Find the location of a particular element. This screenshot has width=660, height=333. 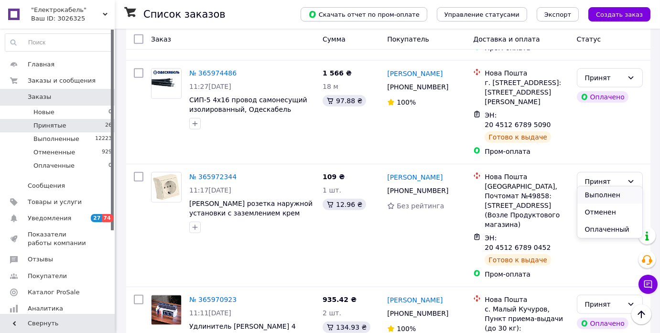

span: 27 is located at coordinates (96, 218).